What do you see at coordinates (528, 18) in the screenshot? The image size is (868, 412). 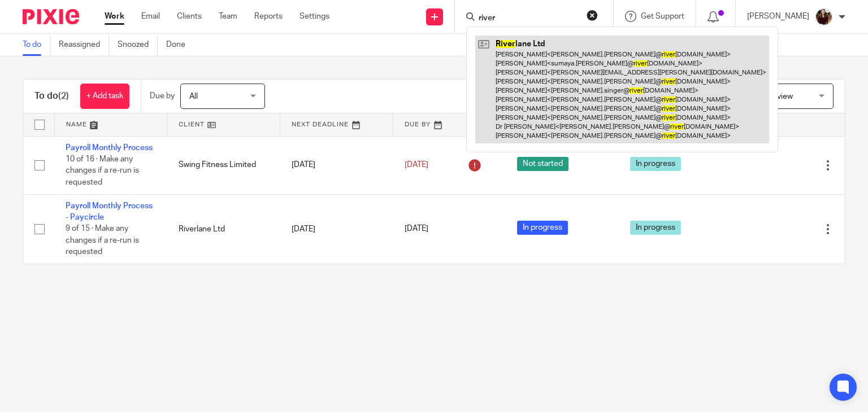 I see `input: Search` at bounding box center [528, 18].